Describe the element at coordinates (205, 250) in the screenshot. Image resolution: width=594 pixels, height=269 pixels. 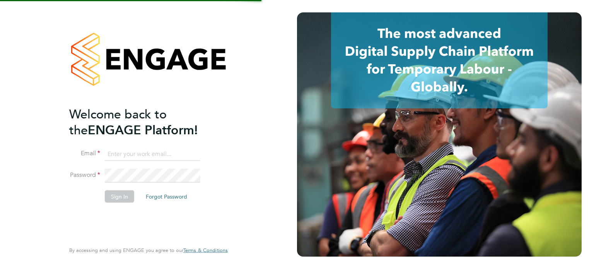
I see `a: Terms & Conditions` at that location.